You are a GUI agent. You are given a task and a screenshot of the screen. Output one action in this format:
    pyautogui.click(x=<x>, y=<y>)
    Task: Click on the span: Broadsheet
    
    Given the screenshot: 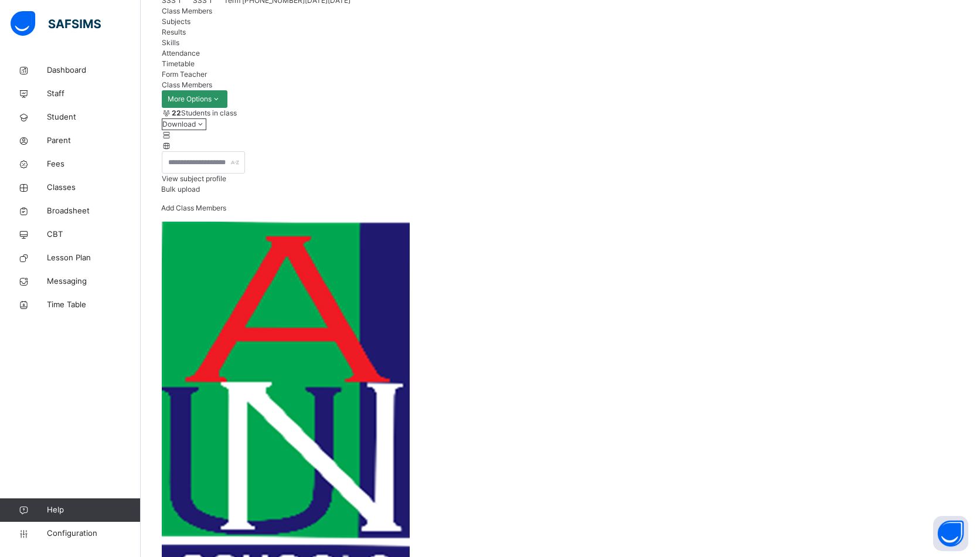 What is the action you would take?
    pyautogui.click(x=94, y=211)
    